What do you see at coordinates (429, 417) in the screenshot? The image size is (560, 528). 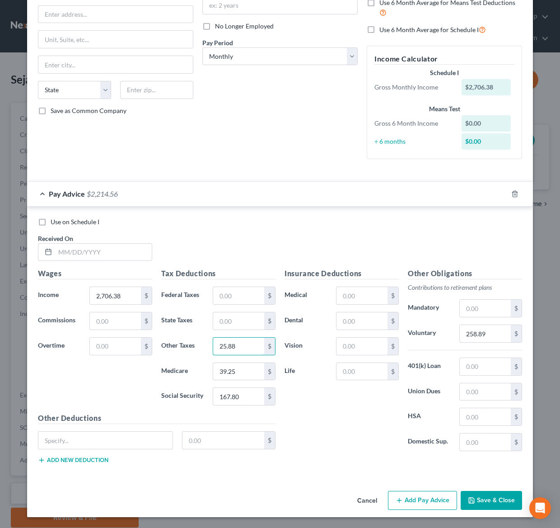 I see `label: HSA` at bounding box center [429, 417].